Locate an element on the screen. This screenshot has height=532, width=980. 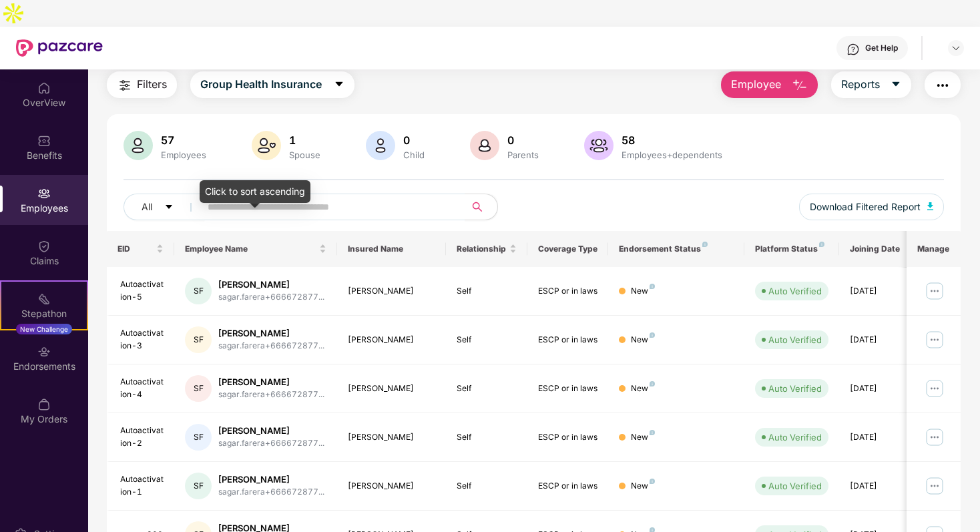
span: Employee Name is located at coordinates (250, 249).